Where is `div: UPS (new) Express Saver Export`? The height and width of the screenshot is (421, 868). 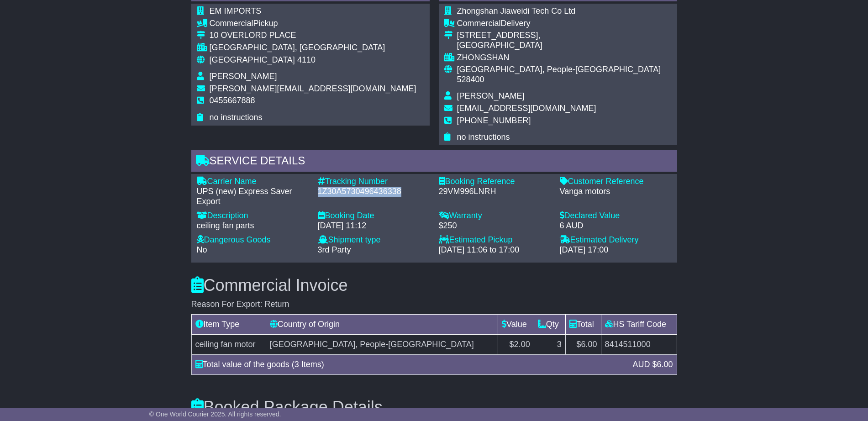
div: UPS (new) Express Saver Export is located at coordinates (252, 196).